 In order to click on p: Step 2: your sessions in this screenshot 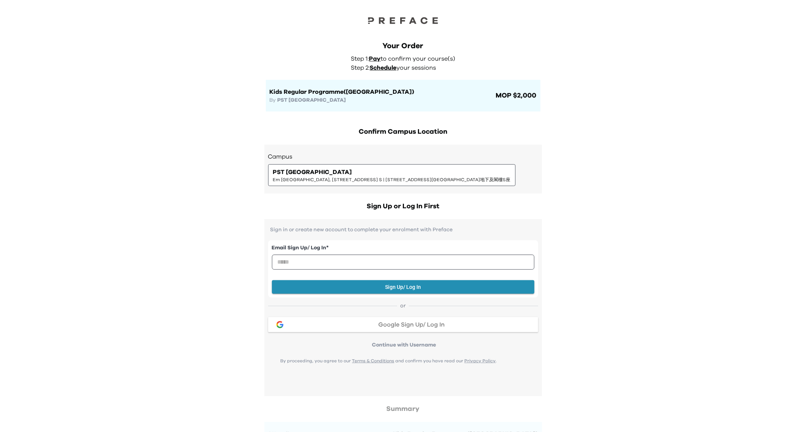, I will do `click(405, 68)`.